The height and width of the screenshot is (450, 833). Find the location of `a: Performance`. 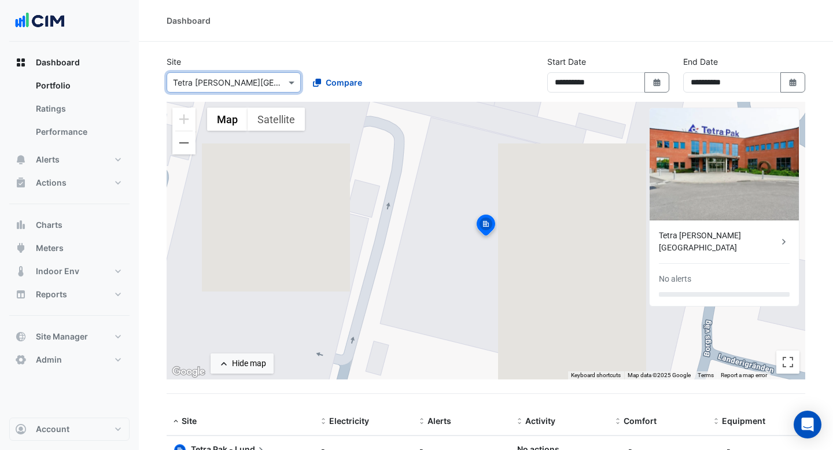

a: Performance is located at coordinates (78, 132).